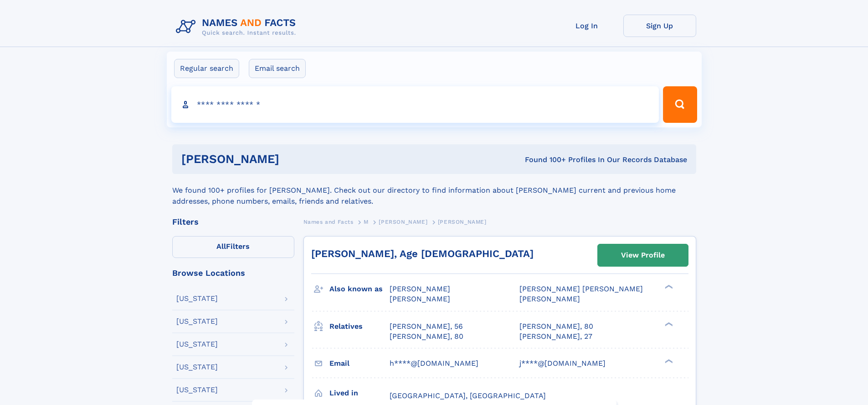  Describe the element at coordinates (238, 27) in the screenshot. I see `img: Logo Names and Facts` at that location.